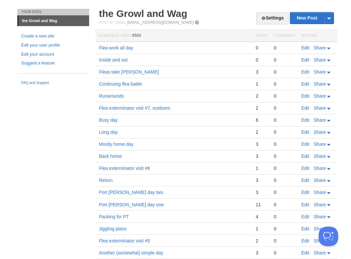  I want to click on a: FAQ and Support, so click(53, 83).